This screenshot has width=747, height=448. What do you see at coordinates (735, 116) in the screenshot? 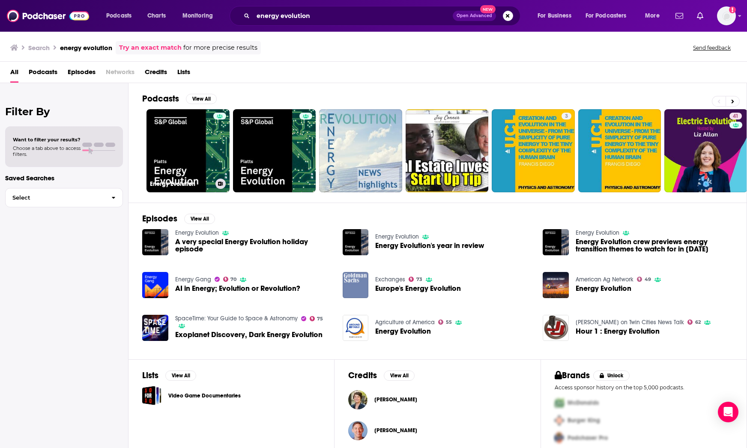
I see `a: 41` at bounding box center [735, 116].